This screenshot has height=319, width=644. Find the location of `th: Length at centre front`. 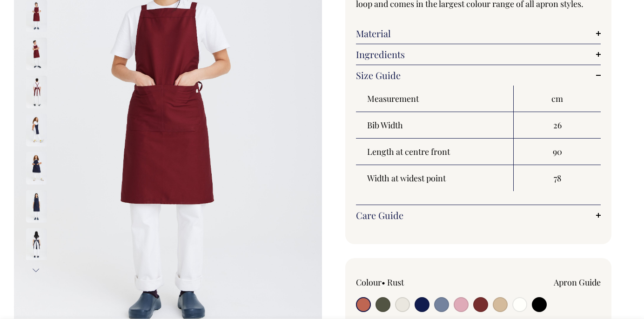

th: Length at centre front is located at coordinates (435, 151).